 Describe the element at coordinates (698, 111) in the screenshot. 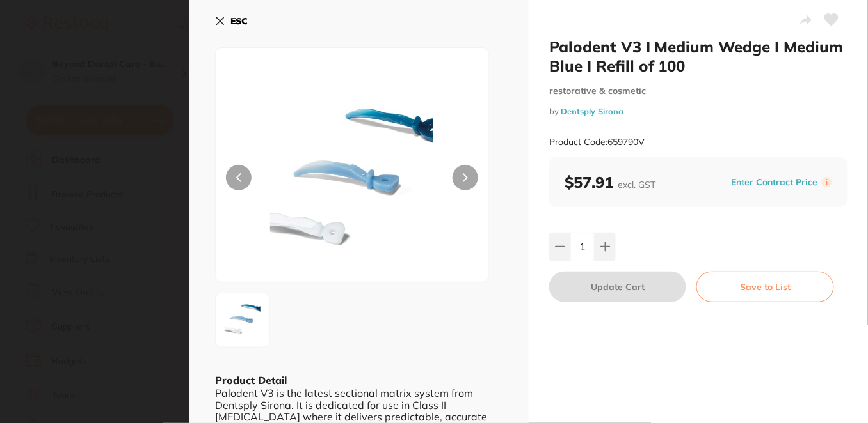

I see `small: by` at that location.